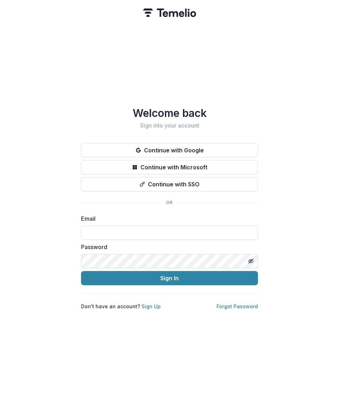 The image size is (339, 394). What do you see at coordinates (170, 113) in the screenshot?
I see `h1: Welcome back` at bounding box center [170, 113].